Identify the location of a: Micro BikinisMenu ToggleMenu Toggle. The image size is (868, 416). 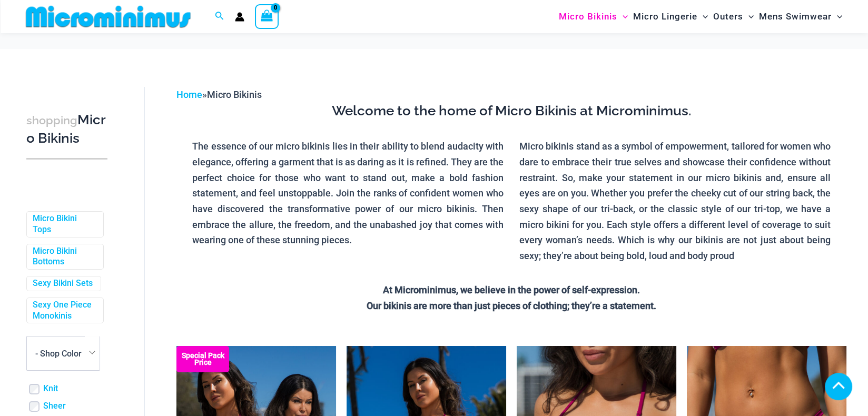
(593, 17).